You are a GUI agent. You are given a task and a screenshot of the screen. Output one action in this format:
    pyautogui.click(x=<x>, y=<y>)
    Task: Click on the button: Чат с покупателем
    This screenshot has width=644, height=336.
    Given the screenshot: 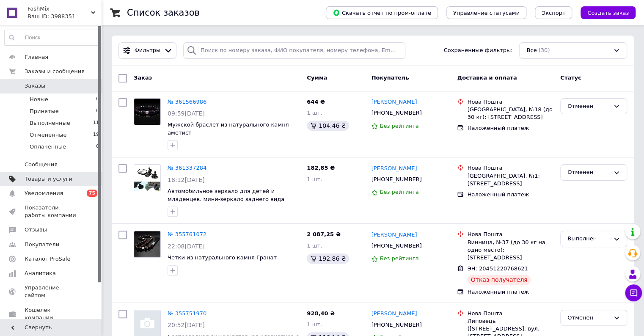 What is the action you would take?
    pyautogui.click(x=634, y=293)
    